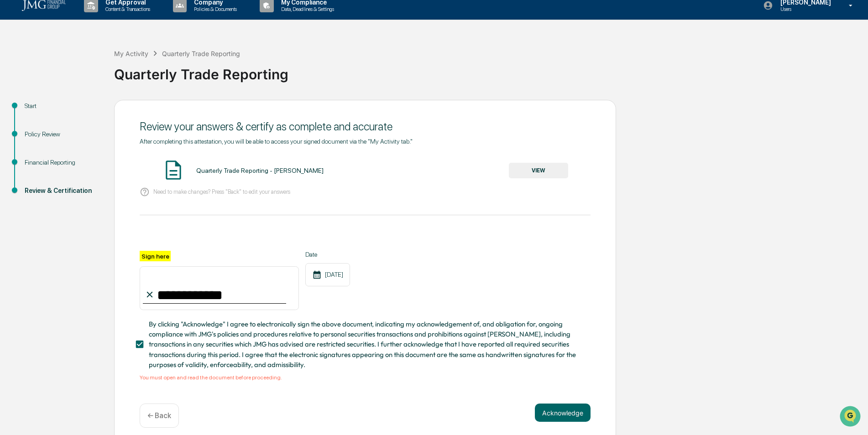 The width and height of the screenshot is (868, 435). Describe the element at coordinates (365, 127) in the screenshot. I see `div: Review your answers & certify as complete and accurate` at that location.